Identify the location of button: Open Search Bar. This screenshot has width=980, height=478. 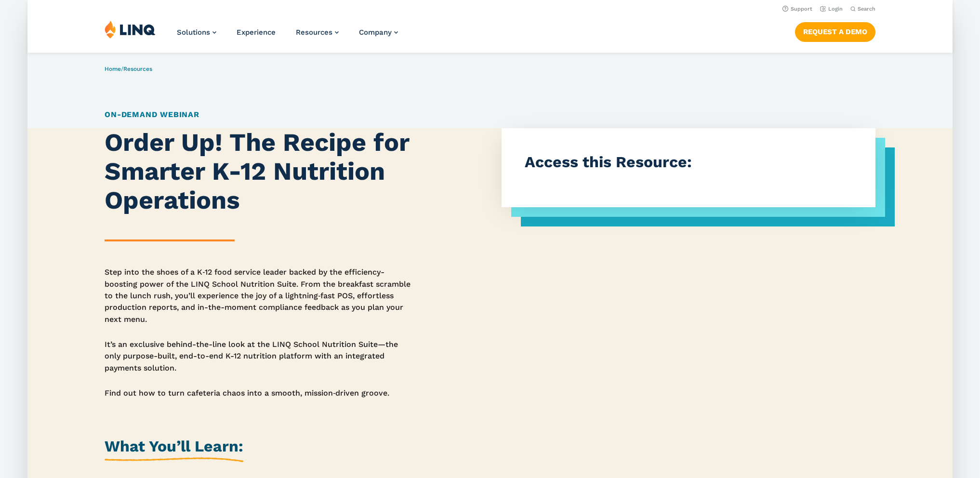
(863, 9).